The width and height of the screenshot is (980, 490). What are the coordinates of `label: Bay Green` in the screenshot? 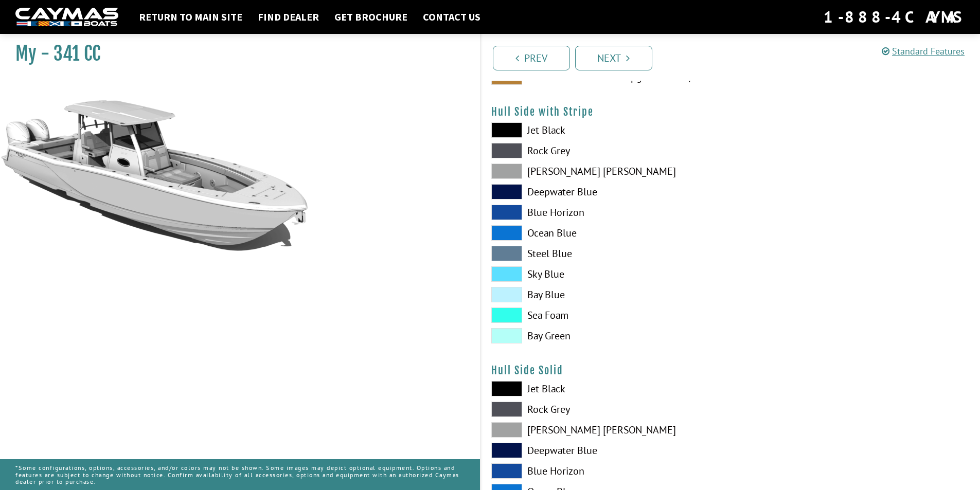 It's located at (606, 336).